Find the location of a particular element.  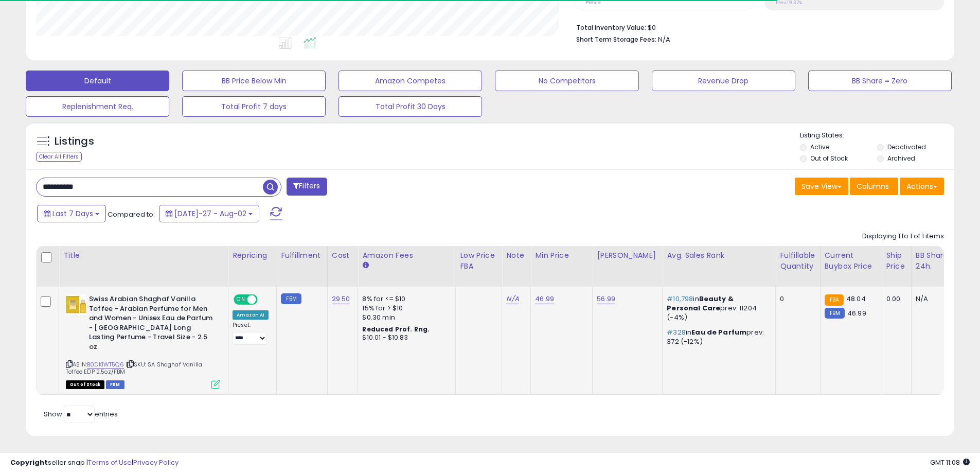

div: $10.01 - $10.83 is located at coordinates (404, 337).